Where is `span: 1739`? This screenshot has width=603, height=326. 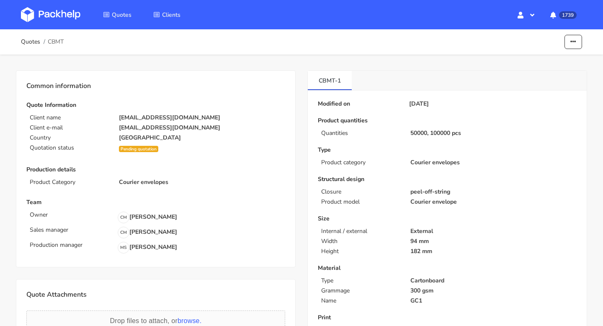 span: 1739 is located at coordinates (567, 15).